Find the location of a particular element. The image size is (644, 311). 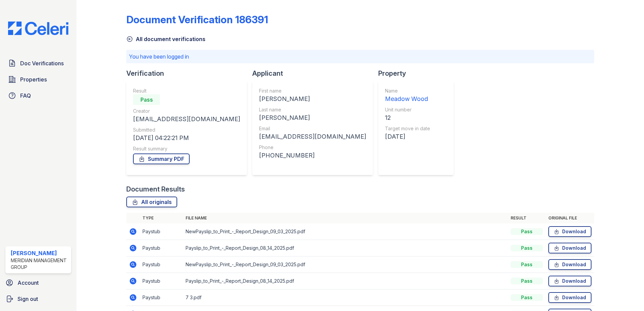

div: Name is located at coordinates (408, 91).